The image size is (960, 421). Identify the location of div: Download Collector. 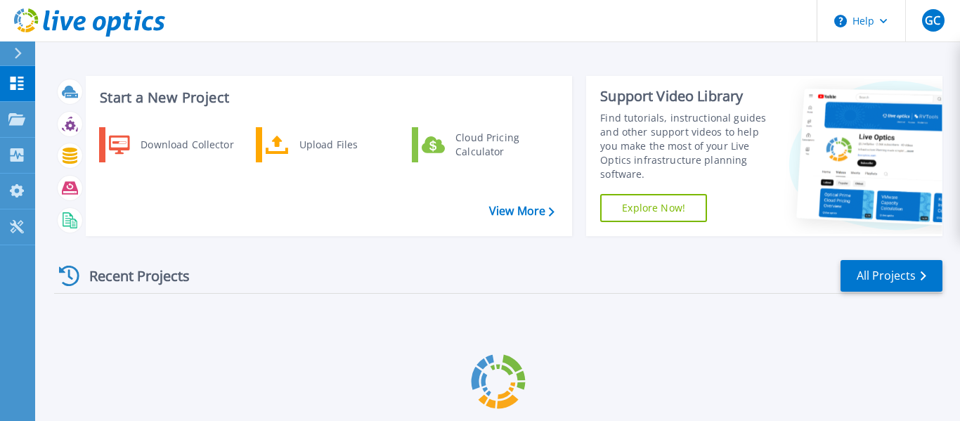
(186, 145).